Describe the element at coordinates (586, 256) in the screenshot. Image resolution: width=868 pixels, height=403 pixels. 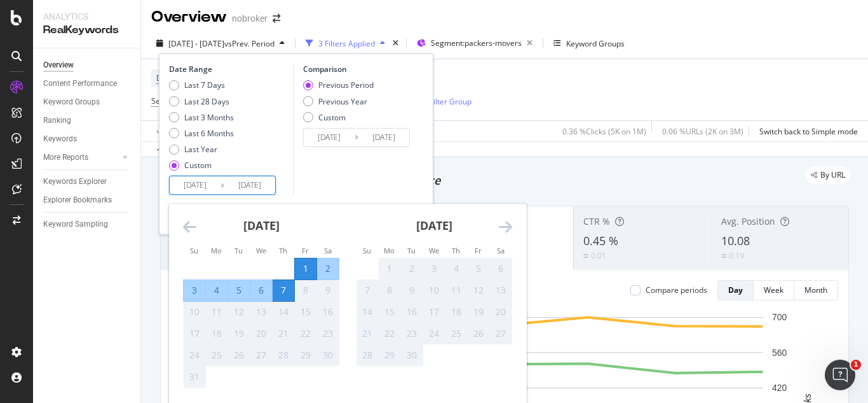
I see `img: Equal` at that location.